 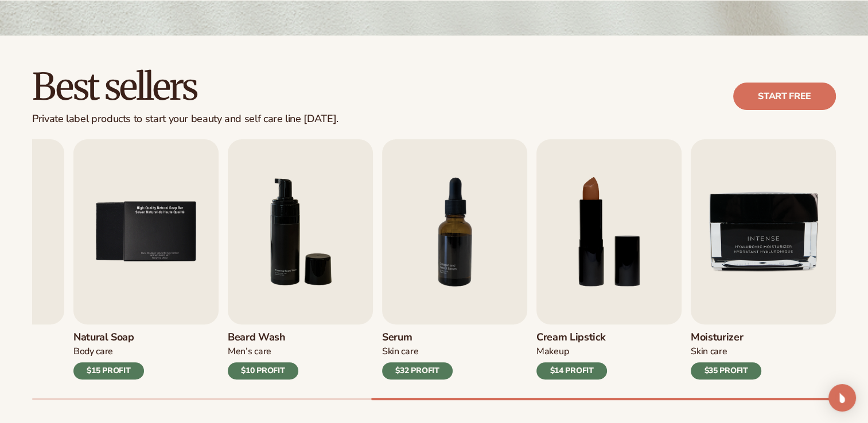 I want to click on h3: Beard Wash, so click(x=263, y=338).